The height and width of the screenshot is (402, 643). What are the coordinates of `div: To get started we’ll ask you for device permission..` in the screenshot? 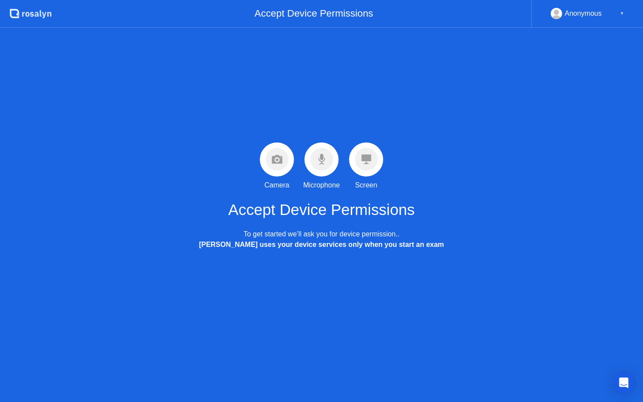 It's located at (322, 240).